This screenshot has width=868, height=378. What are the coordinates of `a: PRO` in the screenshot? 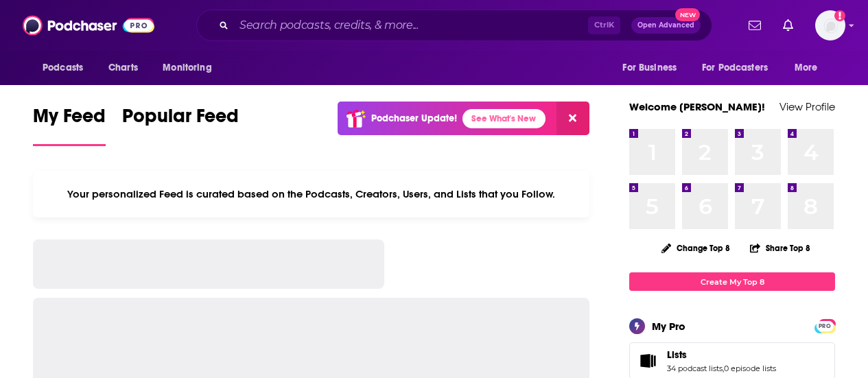 It's located at (825, 325).